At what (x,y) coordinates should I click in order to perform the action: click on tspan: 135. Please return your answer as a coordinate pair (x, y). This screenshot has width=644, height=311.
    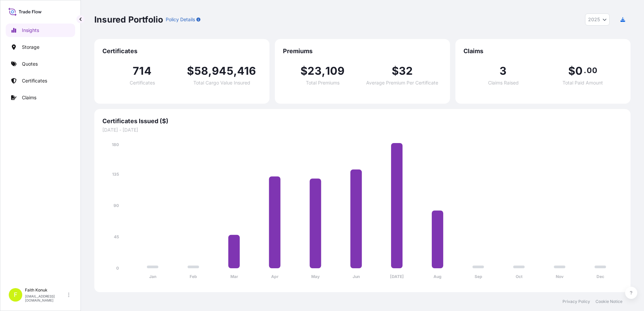
    Looking at the image, I should click on (116, 174).